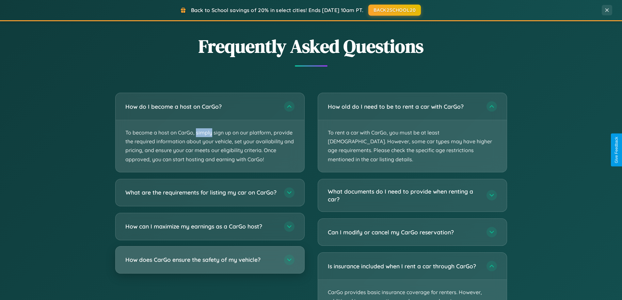 The height and width of the screenshot is (300, 622). Describe the element at coordinates (201, 260) in the screenshot. I see `h3: How does CarGo ensure the safety of my vehicle?` at that location.